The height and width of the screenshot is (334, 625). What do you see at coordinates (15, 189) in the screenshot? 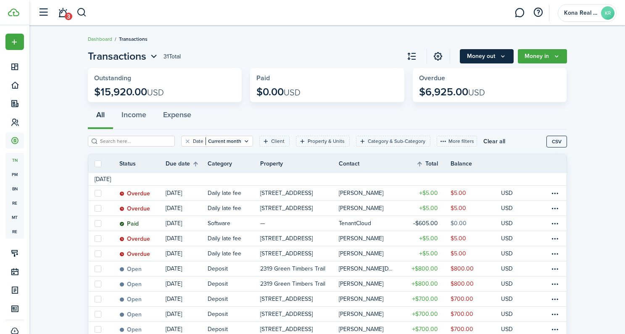
I see `span: bn` at bounding box center [15, 189].